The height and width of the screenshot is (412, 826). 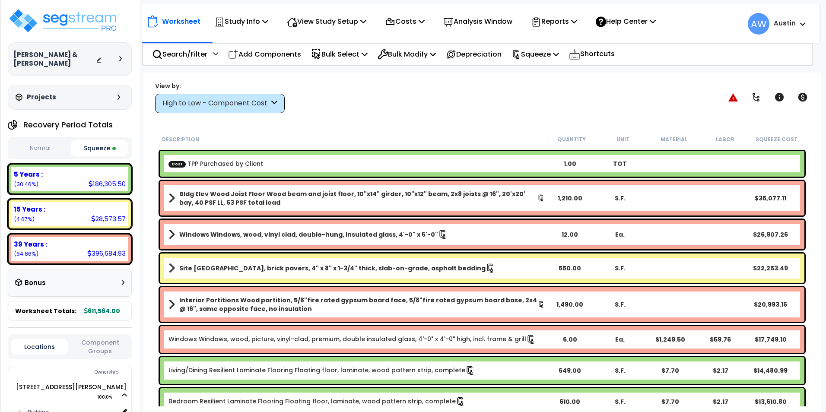 I want to click on div: Depreciation, so click(x=473, y=54).